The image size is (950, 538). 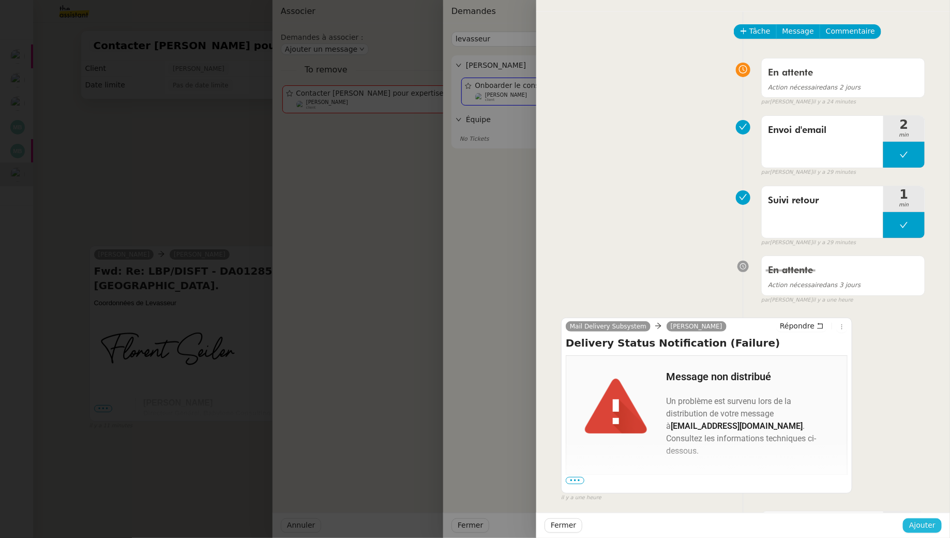 What do you see at coordinates (822, 201) in the screenshot?
I see `span: Suivi retour` at bounding box center [822, 201].